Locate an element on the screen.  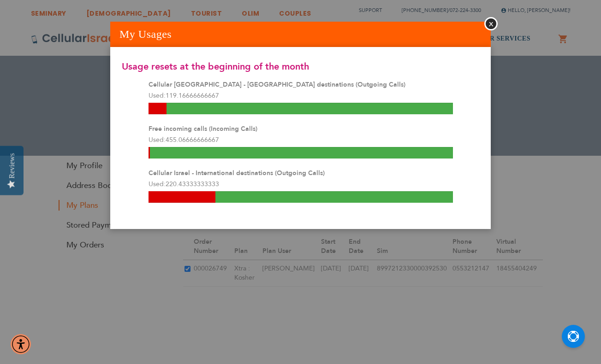
span: 220.43333333333 is located at coordinates (192, 183).